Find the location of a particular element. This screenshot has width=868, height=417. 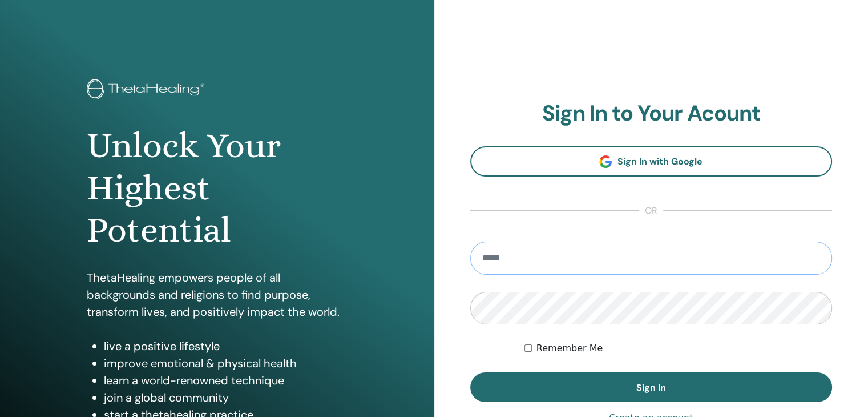

a: Sign In with Google is located at coordinates (651, 161).